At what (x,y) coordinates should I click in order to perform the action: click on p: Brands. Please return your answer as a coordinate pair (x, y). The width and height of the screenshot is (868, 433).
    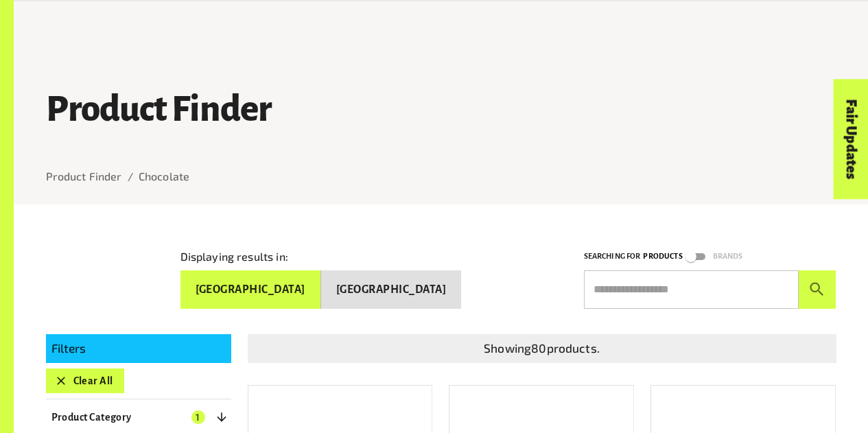
    Looking at the image, I should click on (728, 256).